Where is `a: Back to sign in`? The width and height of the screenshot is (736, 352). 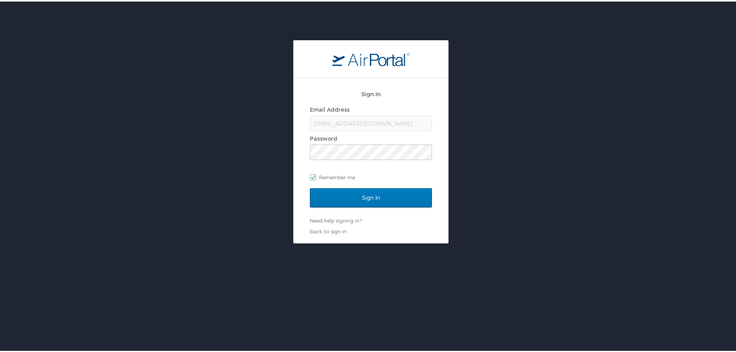 a: Back to sign in is located at coordinates (328, 230).